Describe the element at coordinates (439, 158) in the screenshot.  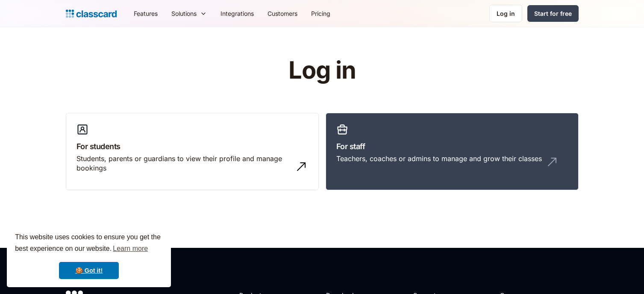
I see `div: Teachers, coaches or admins to manage and grow their classes` at that location.